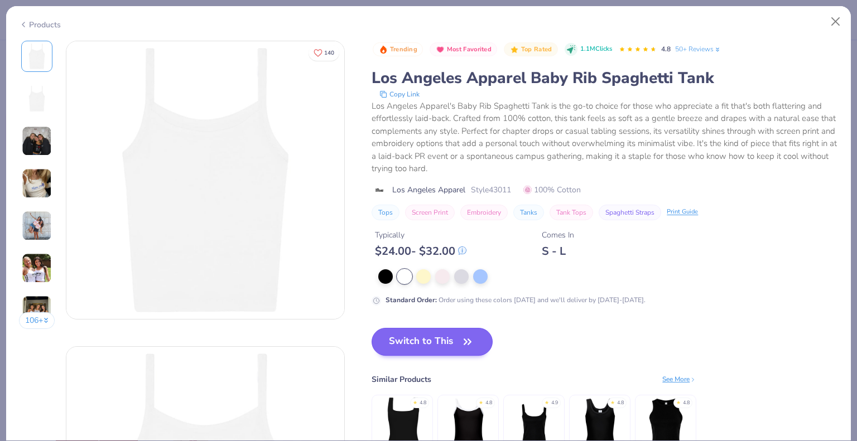 This screenshot has height=441, width=857. I want to click on button: Tank Tops, so click(571, 213).